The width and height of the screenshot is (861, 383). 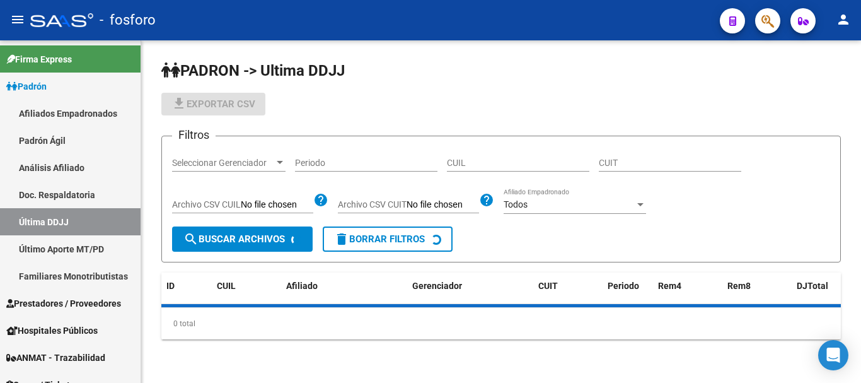 What do you see at coordinates (669, 286) in the screenshot?
I see `span: Rem4` at bounding box center [669, 286].